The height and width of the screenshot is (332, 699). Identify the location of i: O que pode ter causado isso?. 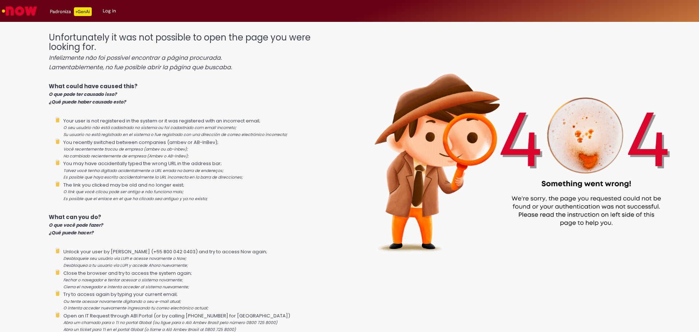
(83, 94).